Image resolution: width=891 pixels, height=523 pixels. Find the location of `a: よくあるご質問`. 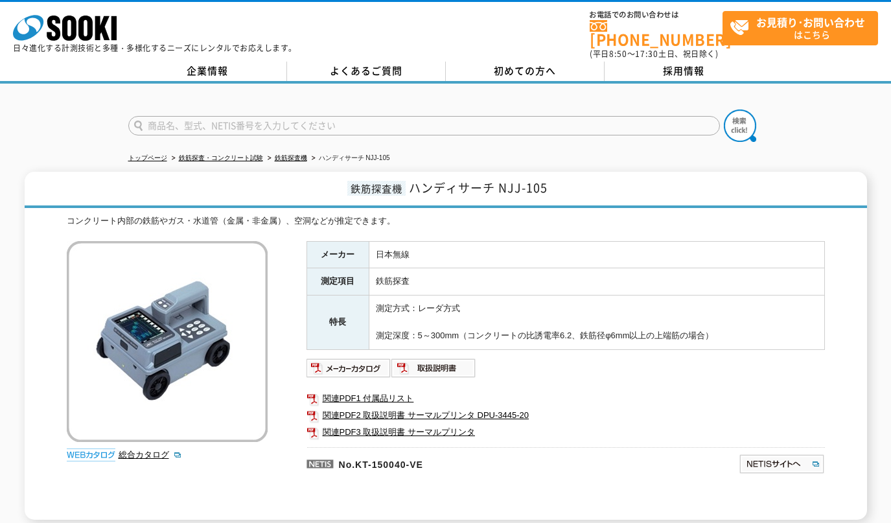

a: よくあるご質問 is located at coordinates (366, 71).